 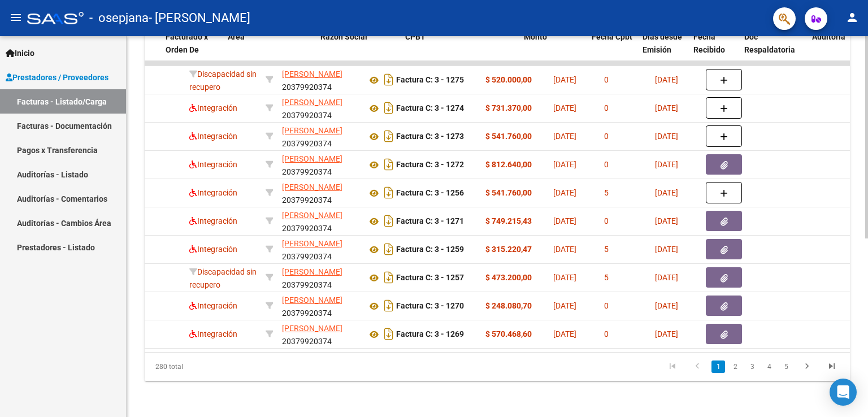 What do you see at coordinates (509, 108) in the screenshot?
I see `strong: $ 731.370,00` at bounding box center [509, 108].